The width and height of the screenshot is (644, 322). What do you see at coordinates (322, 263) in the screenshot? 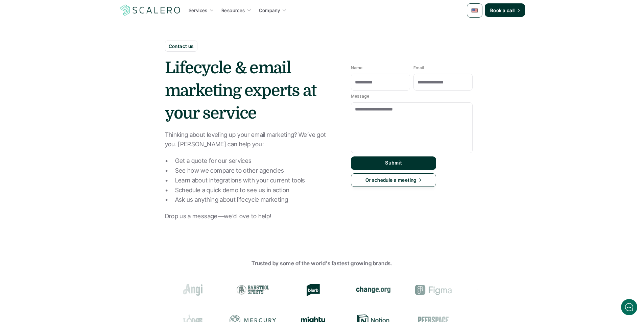
I see `p: Trusted by some of the world's fastest growing brands.` at bounding box center [322, 263].